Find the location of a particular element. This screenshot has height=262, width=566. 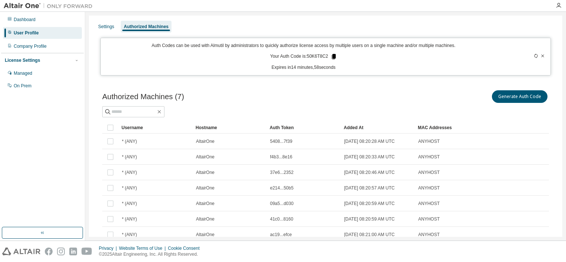

div: Cookie Consent is located at coordinates (185, 248).